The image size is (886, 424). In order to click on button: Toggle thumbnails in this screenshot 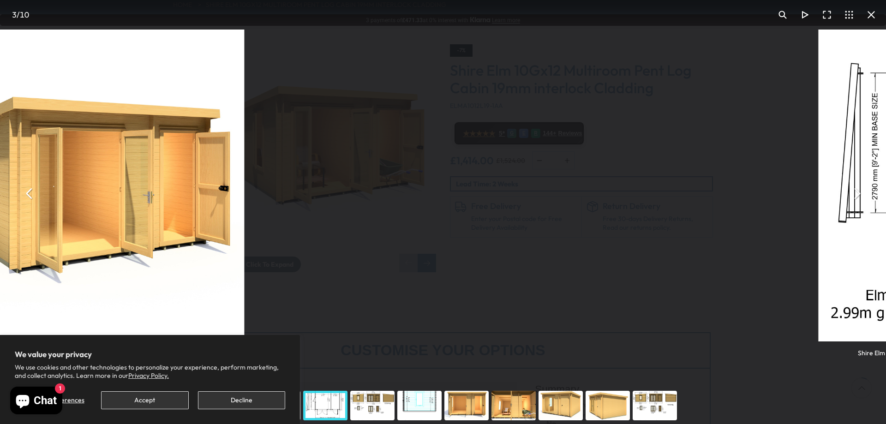, I will do `click(850, 15)`.